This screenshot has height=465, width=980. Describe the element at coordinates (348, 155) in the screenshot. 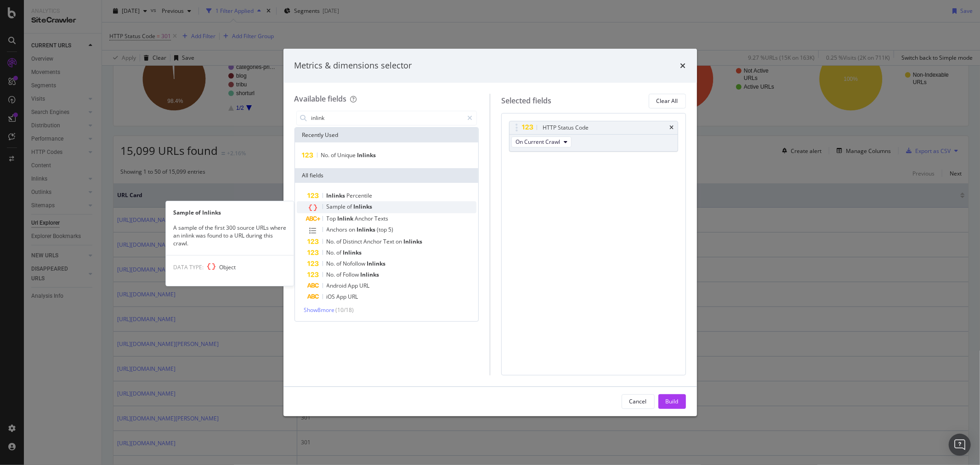

I see `span: Unique` at that location.